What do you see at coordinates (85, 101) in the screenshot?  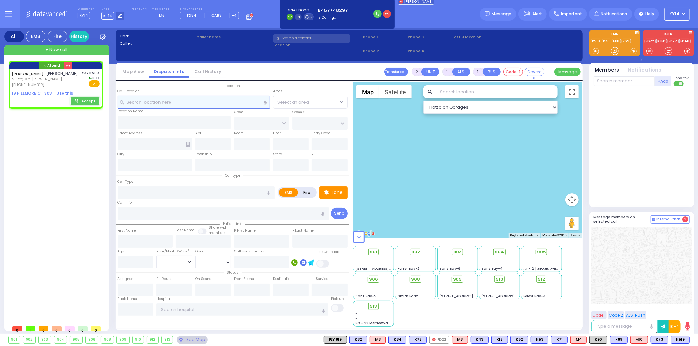 I see `button: Accept` at bounding box center [85, 101].